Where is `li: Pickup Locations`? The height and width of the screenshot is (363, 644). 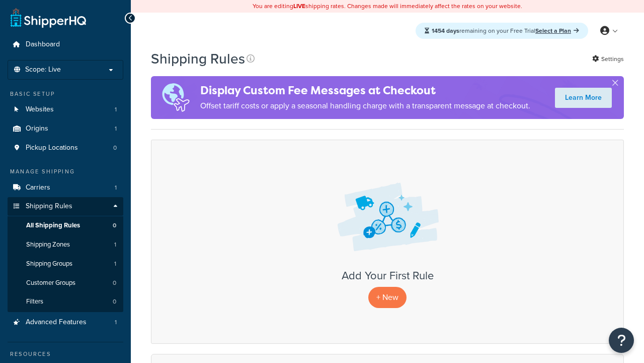
li: Pickup Locations is located at coordinates (65, 147).